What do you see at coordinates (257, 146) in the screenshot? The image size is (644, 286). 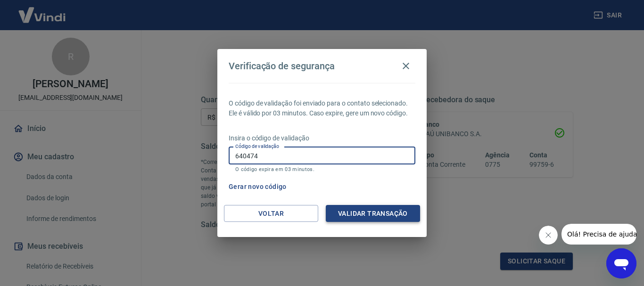 I see `label: Código de validação` at bounding box center [257, 146].